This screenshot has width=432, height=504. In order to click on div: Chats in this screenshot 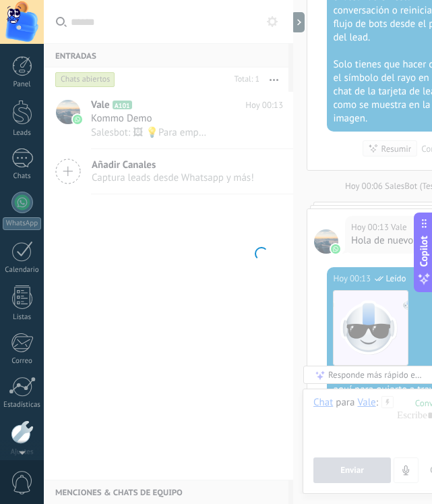, I will do `click(22, 176)`.